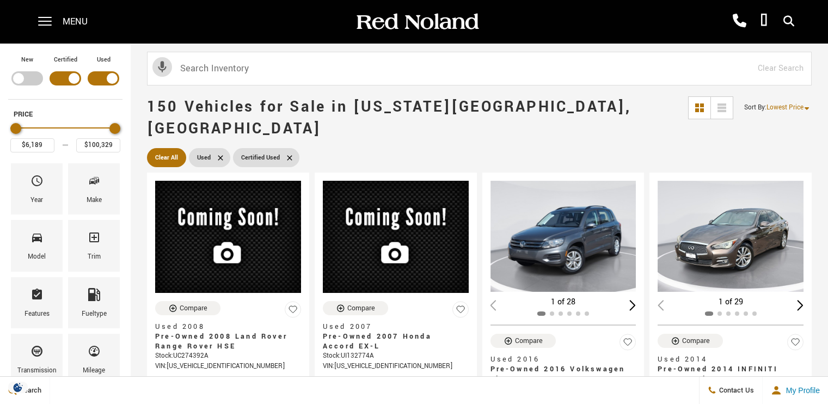  What do you see at coordinates (731, 302) in the screenshot?
I see `div: 1 of 29` at bounding box center [731, 302].